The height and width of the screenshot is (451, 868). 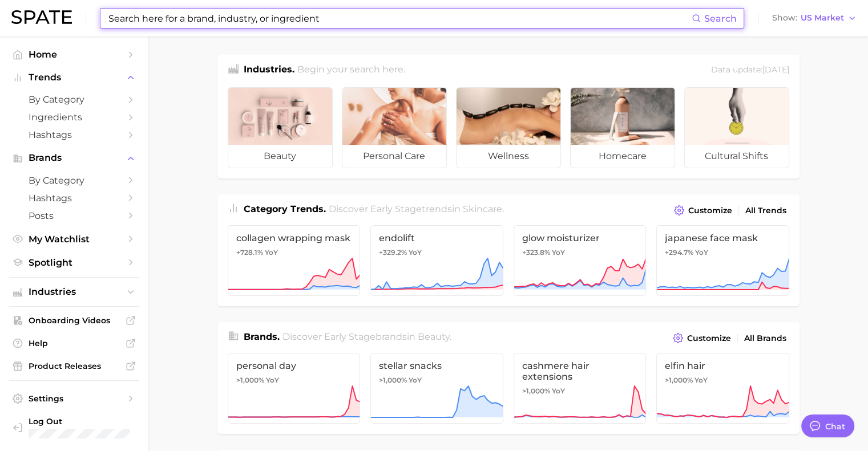 What do you see at coordinates (74, 158) in the screenshot?
I see `button: Brands` at bounding box center [74, 158].